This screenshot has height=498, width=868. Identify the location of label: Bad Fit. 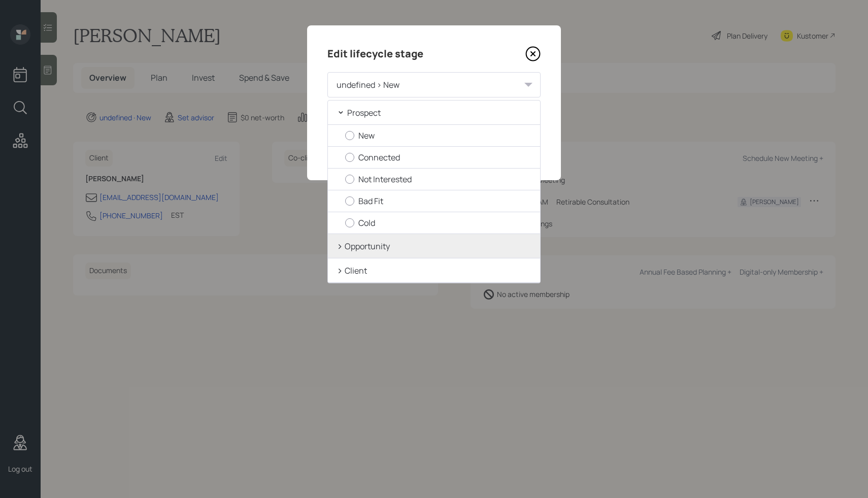
(438, 201).